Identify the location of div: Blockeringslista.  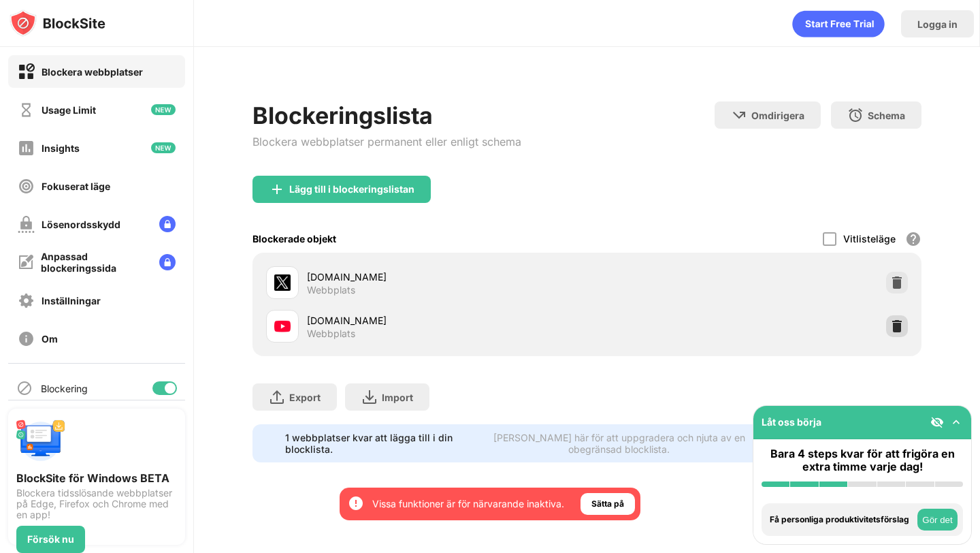
(387, 115).